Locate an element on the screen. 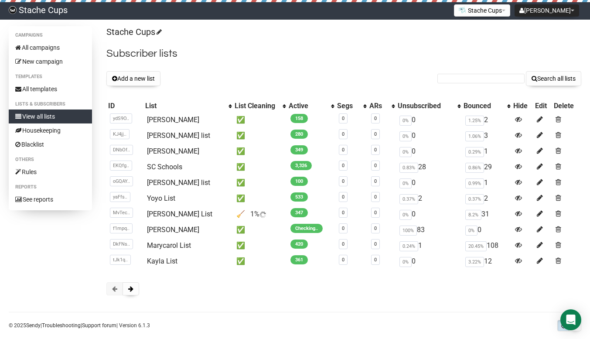 This screenshot has width=590, height=339. div: Open Intercom Messenger is located at coordinates (571, 320).